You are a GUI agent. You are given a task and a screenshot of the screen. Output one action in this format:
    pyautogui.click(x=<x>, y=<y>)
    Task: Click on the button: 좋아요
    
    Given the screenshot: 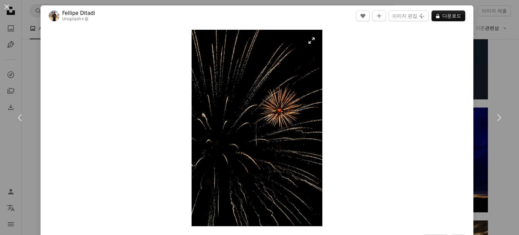 What is the action you would take?
    pyautogui.click(x=363, y=16)
    